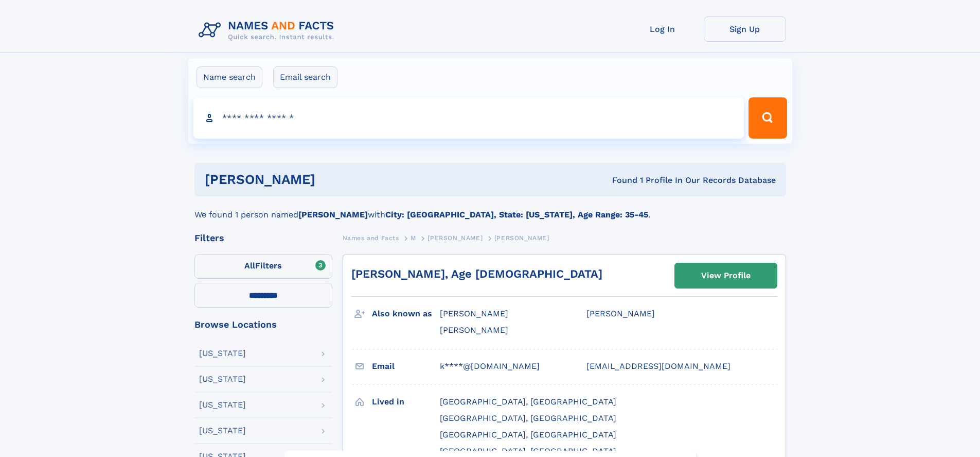 This screenshot has width=980, height=457. Describe the element at coordinates (413, 238) in the screenshot. I see `span: M` at that location.